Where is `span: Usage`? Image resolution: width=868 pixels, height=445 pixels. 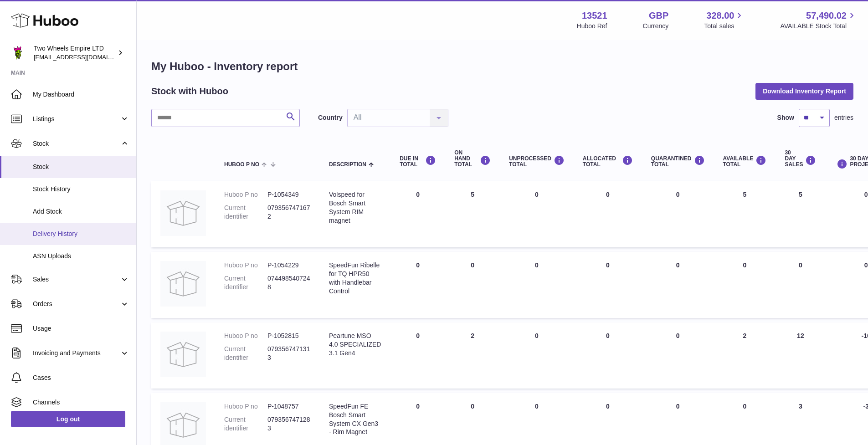 span: Usage is located at coordinates (81, 328).